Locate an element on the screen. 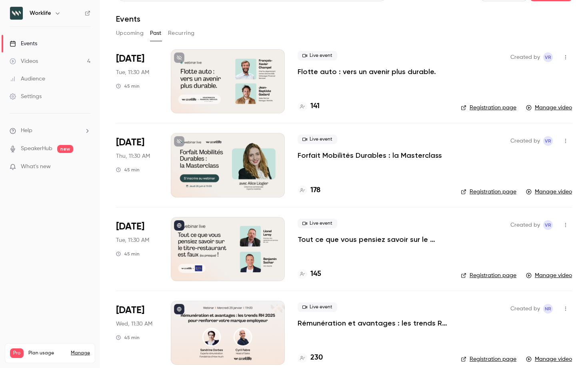 The width and height of the screenshot is (588, 368). div: Apr 15 Tue, 11:30 AM (Europe/Paris) is located at coordinates (137, 249).